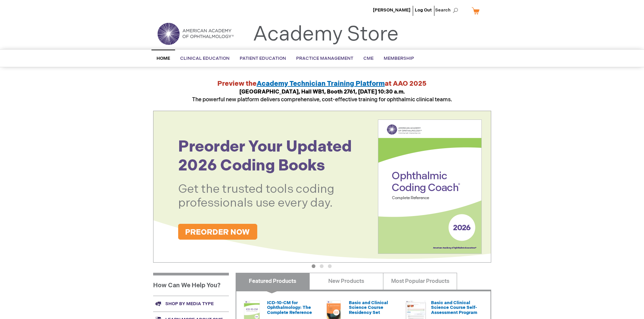 Image resolution: width=644 pixels, height=319 pixels. I want to click on a: New Products, so click(346, 281).